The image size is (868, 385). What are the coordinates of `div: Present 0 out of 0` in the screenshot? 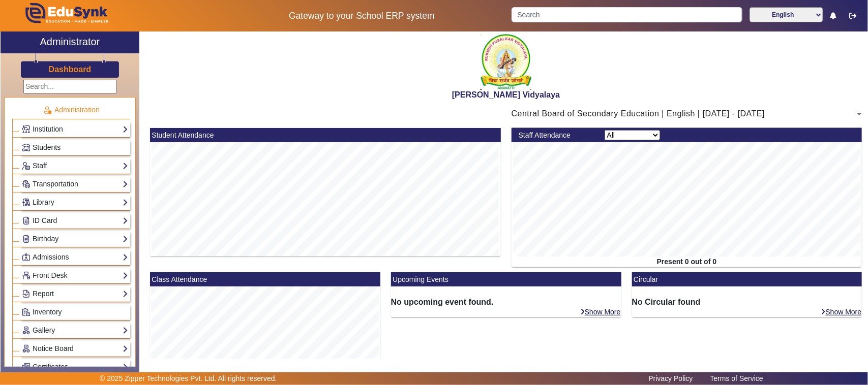 It's located at (687, 262).